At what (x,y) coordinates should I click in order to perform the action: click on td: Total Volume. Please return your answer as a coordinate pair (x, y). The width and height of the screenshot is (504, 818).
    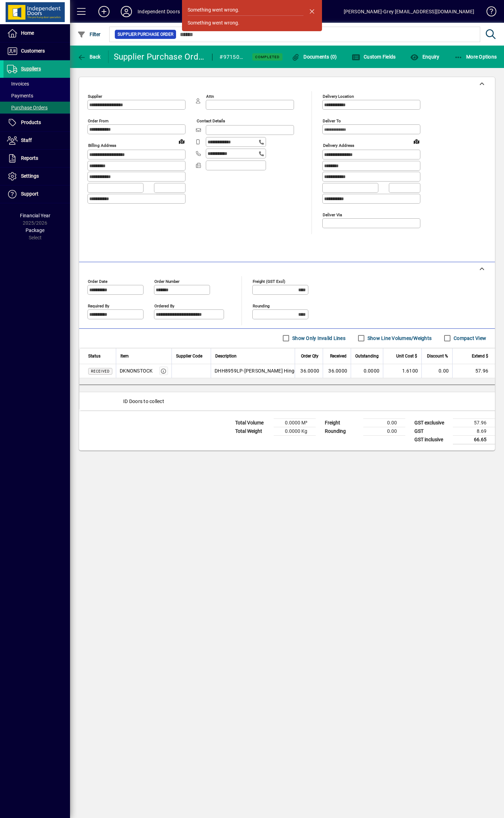
    Looking at the image, I should click on (253, 422).